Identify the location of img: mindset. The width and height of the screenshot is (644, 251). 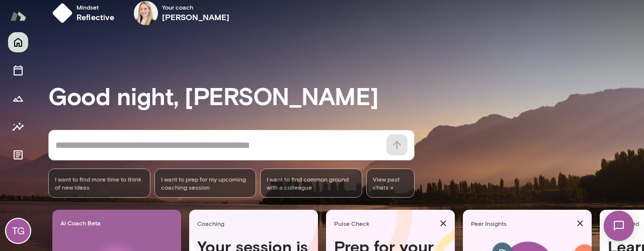
(62, 13).